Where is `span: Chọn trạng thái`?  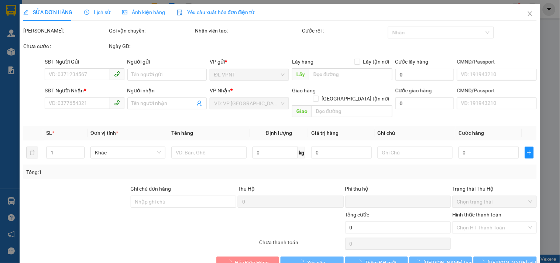
span: Chọn trạng thái is located at coordinates (494, 202).